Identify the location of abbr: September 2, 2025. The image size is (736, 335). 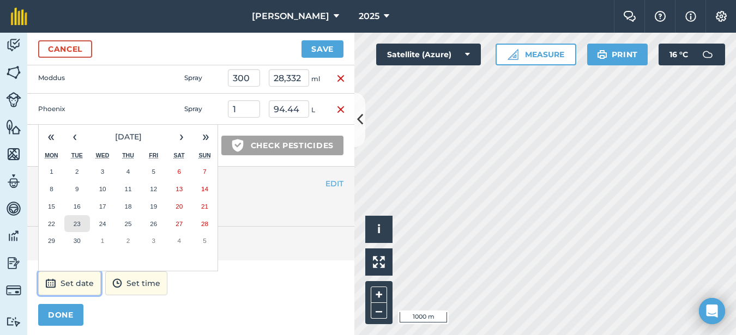
(77, 171).